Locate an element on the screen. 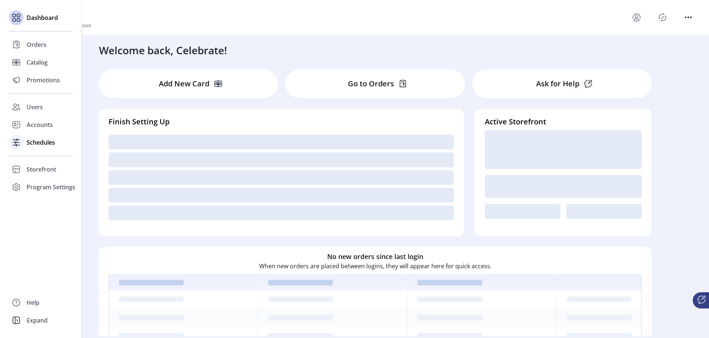 Image resolution: width=709 pixels, height=338 pixels. h4: Active Storefront is located at coordinates (563, 122).